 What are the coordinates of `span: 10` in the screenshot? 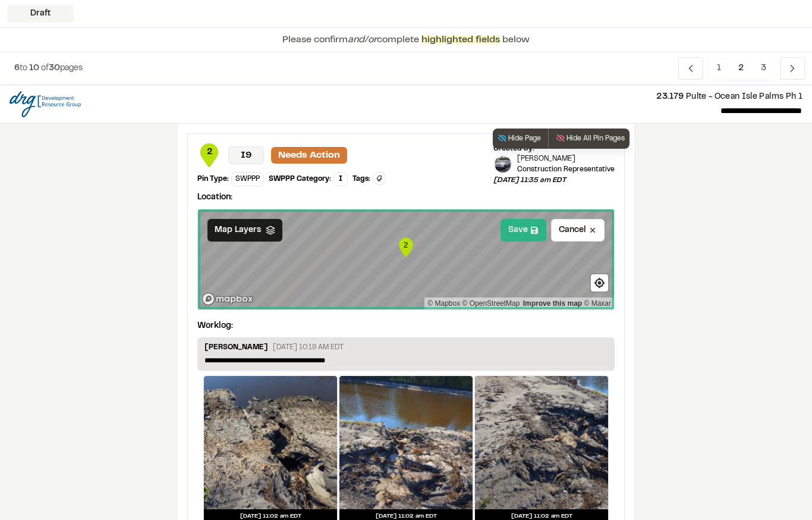 It's located at (34, 68).